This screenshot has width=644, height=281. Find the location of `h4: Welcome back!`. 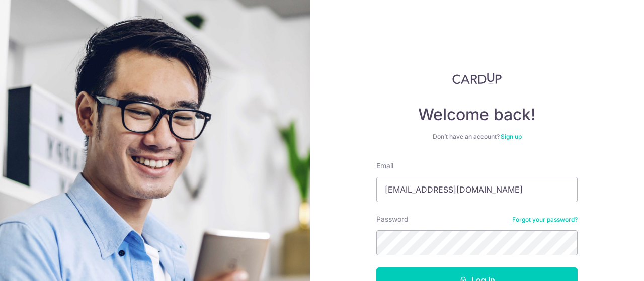

h4: Welcome back! is located at coordinates (477, 114).